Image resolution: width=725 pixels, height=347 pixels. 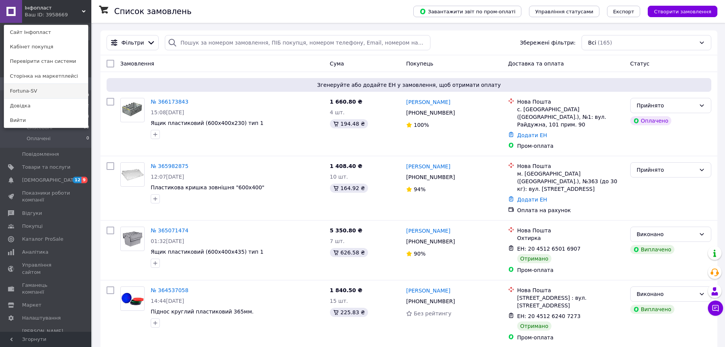 What do you see at coordinates (41, 15) in the screenshot?
I see `div: Ваш ID: 3958669` at bounding box center [41, 15].